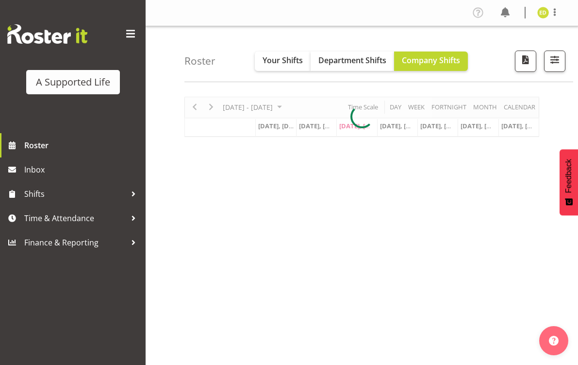 This screenshot has height=365, width=578. What do you see at coordinates (283, 60) in the screenshot?
I see `span: Your Shifts` at bounding box center [283, 60].